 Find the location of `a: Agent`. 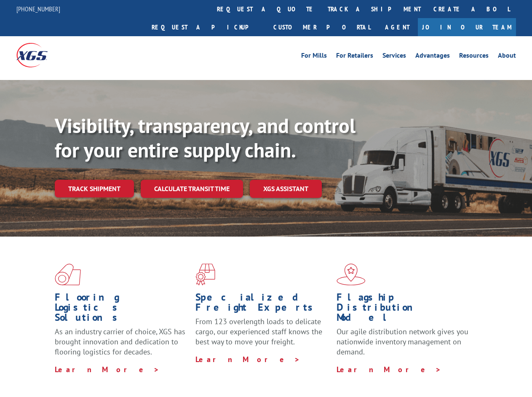

a: Agent is located at coordinates (397, 27).